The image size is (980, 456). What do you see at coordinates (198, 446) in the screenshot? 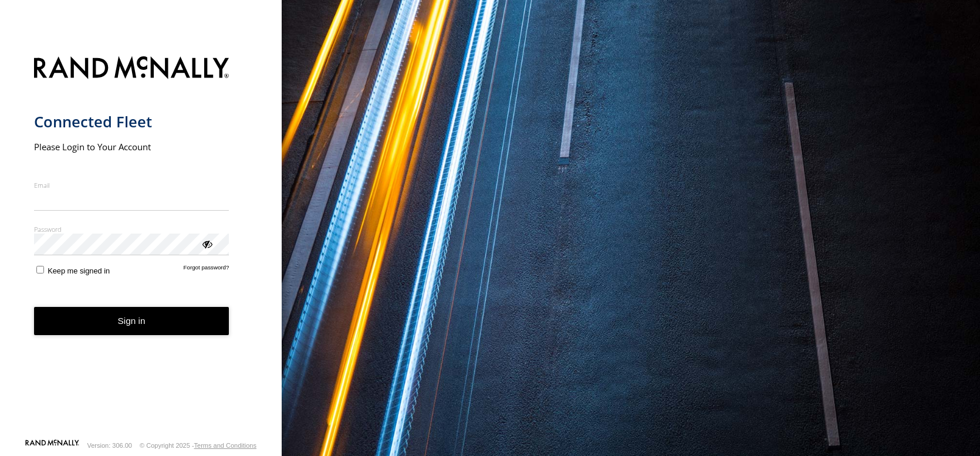
I see `div: © Copyright 2025 -` at bounding box center [198, 446].